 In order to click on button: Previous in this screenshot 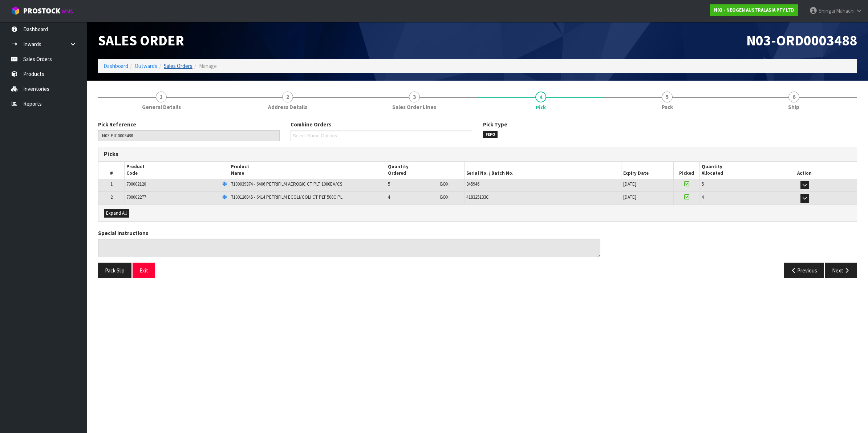, I will do `click(804, 270)`.